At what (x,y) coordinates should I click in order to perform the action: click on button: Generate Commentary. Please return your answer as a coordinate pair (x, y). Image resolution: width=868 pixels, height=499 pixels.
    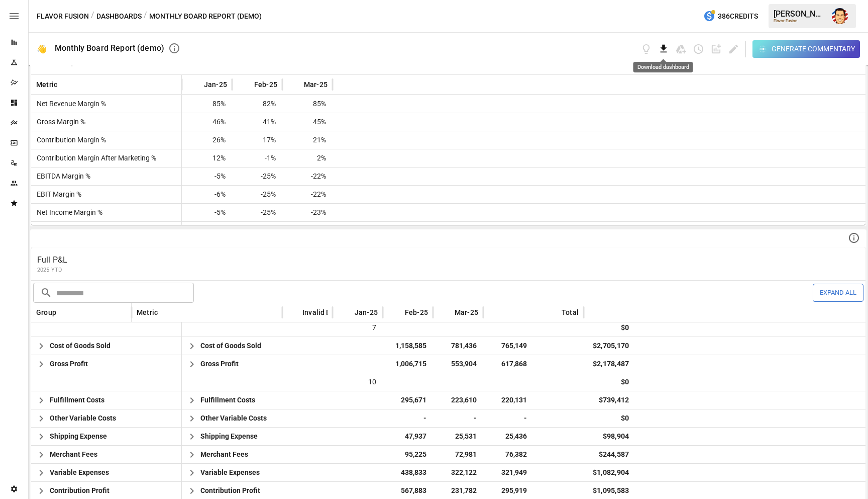
    Looking at the image, I should click on (806, 49).